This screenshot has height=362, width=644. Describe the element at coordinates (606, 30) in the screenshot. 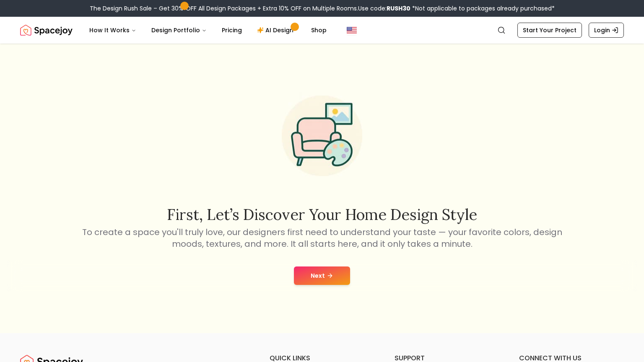

I see `a: Login` at that location.